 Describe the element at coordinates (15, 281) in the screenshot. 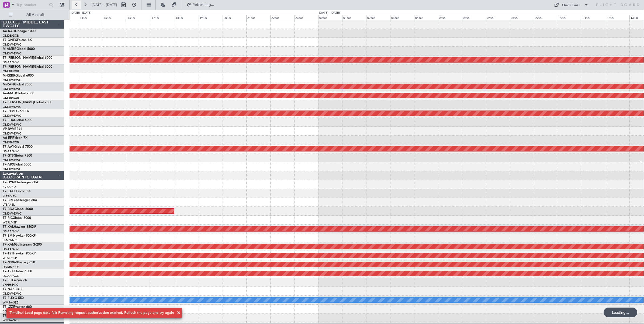

I see `a: T7-FFIFalcon 7X` at that location.